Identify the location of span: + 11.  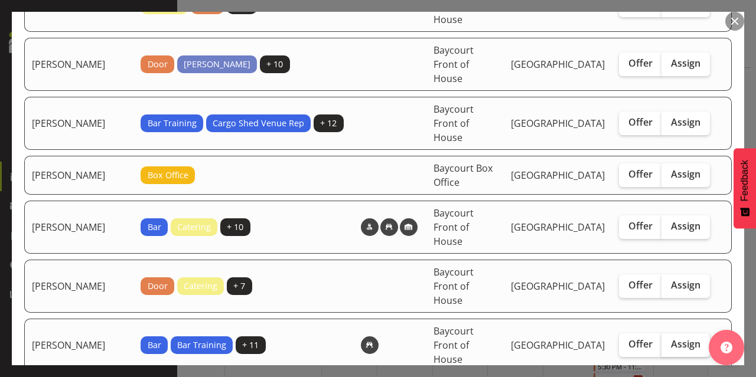
(250, 345).